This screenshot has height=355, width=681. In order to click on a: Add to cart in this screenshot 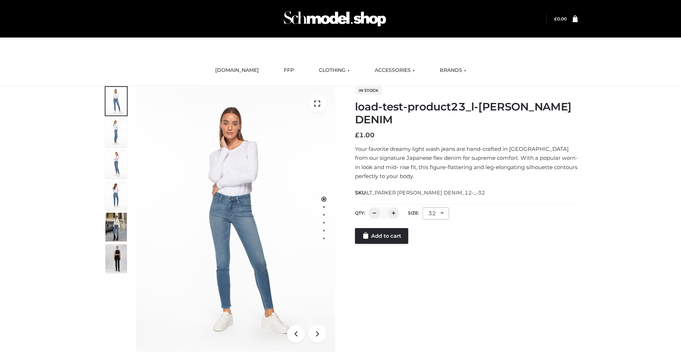, I will do `click(382, 236)`.